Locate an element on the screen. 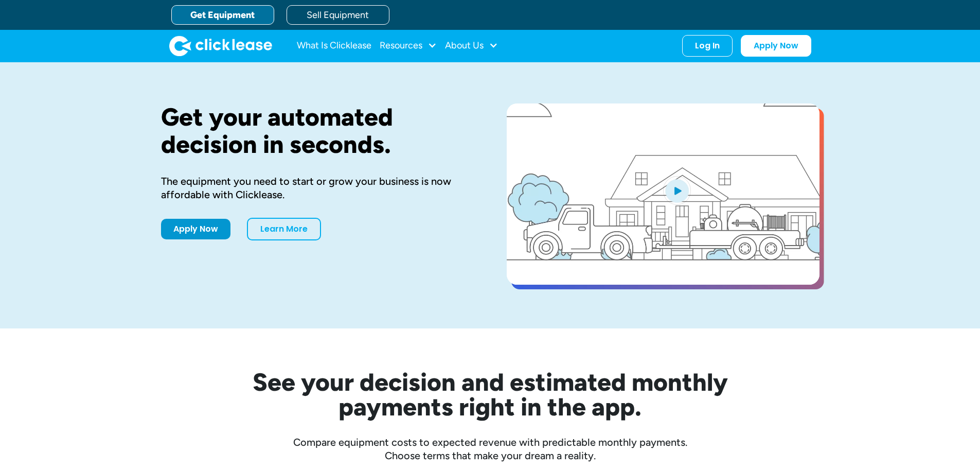 This screenshot has height=469, width=980. img: Clicklease logo is located at coordinates (221, 46).